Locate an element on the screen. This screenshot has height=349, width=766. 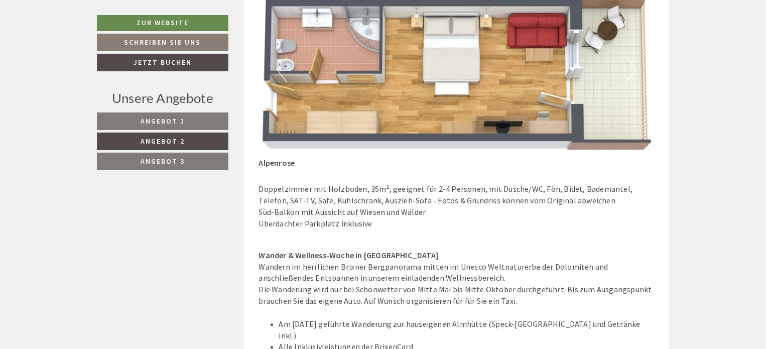
span: Angebot 1 is located at coordinates (163, 121).